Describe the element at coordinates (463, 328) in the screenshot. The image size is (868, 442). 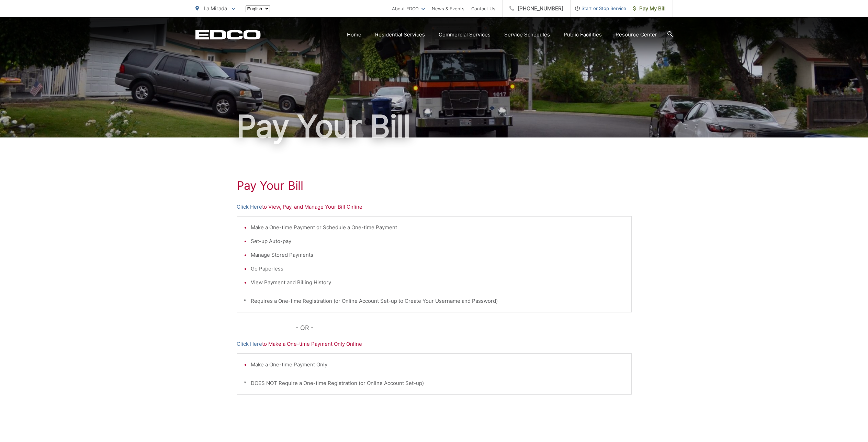
I see `p: - OR -` at that location.